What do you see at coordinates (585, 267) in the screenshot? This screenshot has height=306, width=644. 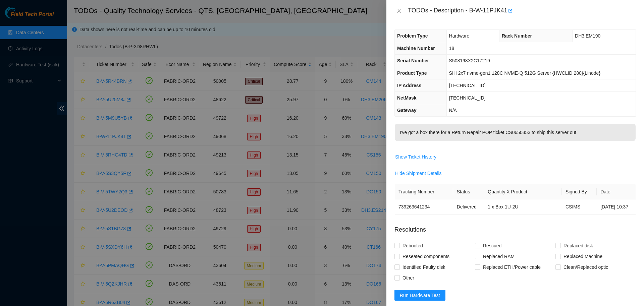 I see `span: Clean/Replaced optic` at bounding box center [585, 267].